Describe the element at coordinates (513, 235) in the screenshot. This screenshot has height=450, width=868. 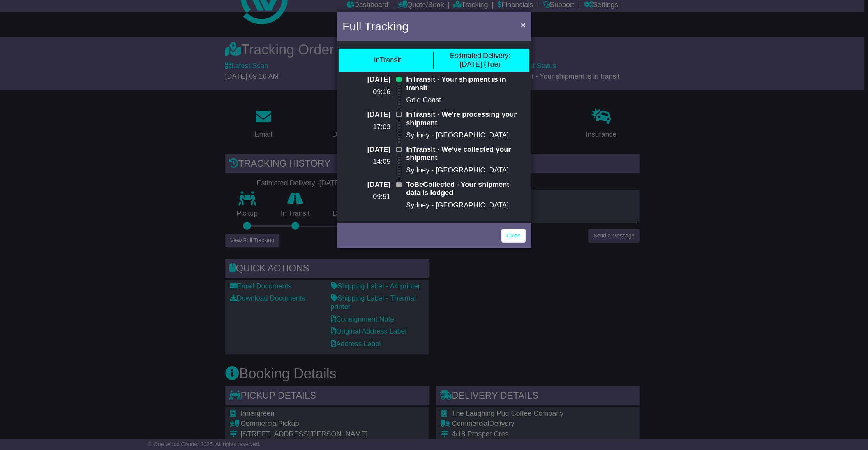
I see `a: Close` at that location.